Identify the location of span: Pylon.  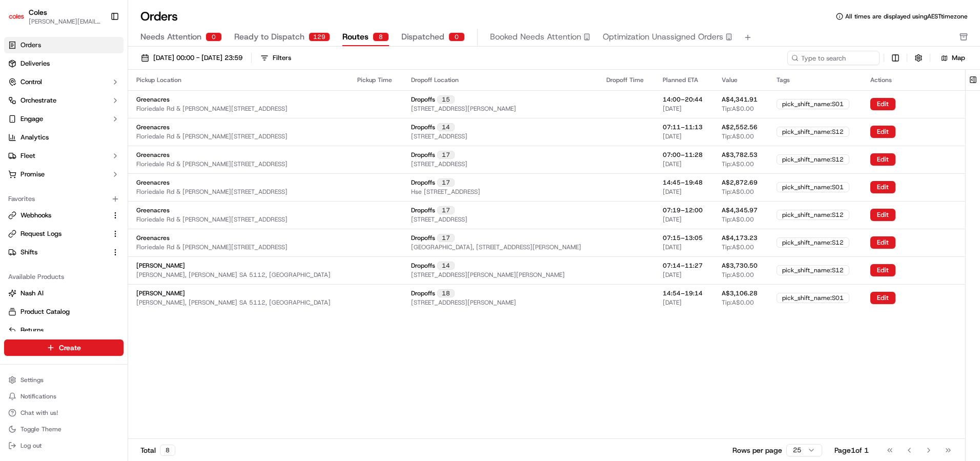
(113, 177).